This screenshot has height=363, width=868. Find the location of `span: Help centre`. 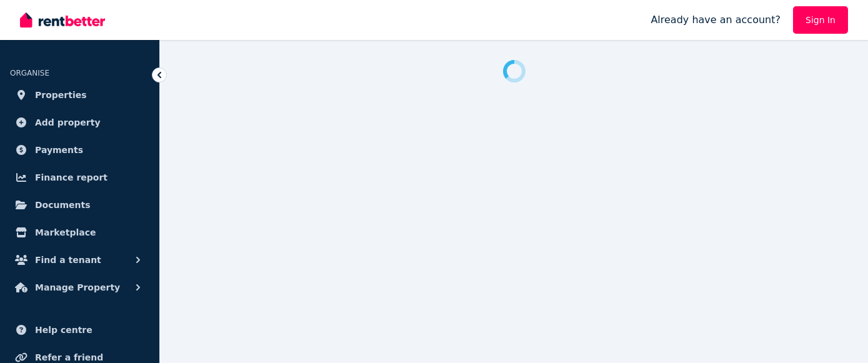

span: Help centre is located at coordinates (64, 330).